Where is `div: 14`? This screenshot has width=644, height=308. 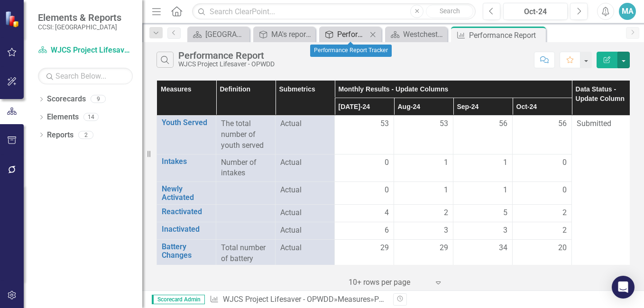 div: 14 is located at coordinates (91, 117).